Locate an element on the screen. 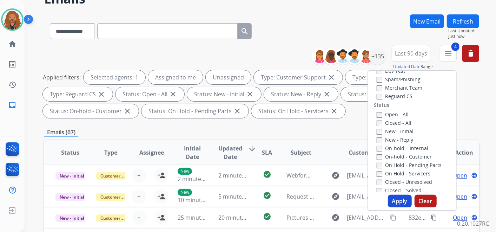 This screenshot has height=232, width=496. p: 0.20.1027RC is located at coordinates (473, 223).